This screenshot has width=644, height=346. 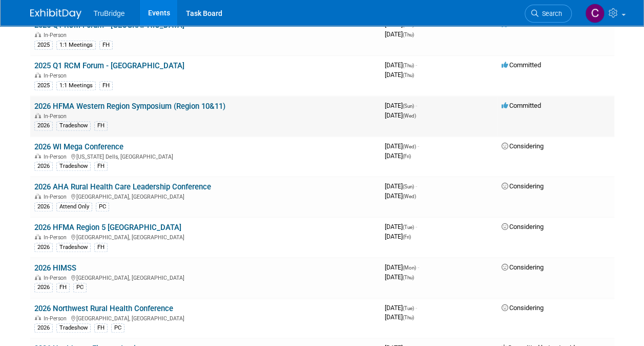 What do you see at coordinates (74, 207) in the screenshot?
I see `div: Attend Only` at bounding box center [74, 207].